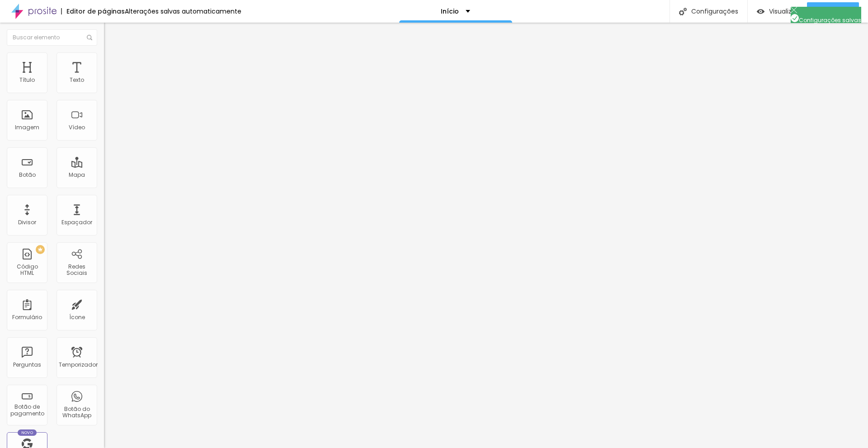 This screenshot has width=868, height=448. I want to click on font: Início, so click(450, 11).